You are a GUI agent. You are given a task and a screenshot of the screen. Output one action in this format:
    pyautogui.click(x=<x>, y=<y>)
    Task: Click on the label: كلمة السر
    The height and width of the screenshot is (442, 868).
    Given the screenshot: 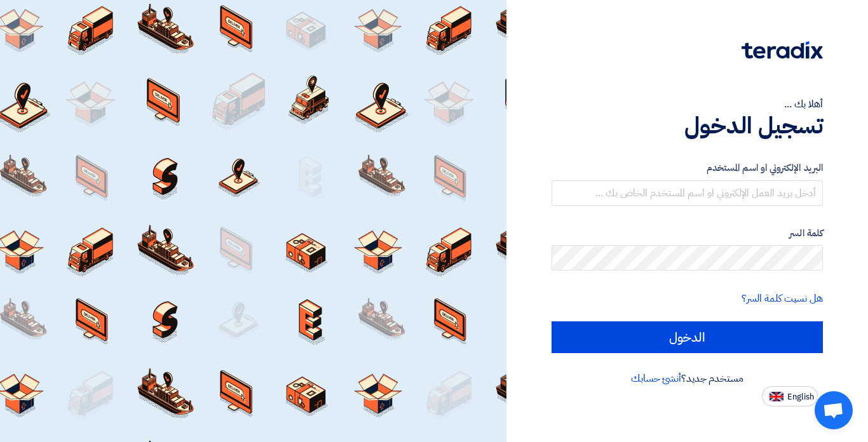 What is the action you would take?
    pyautogui.click(x=687, y=233)
    